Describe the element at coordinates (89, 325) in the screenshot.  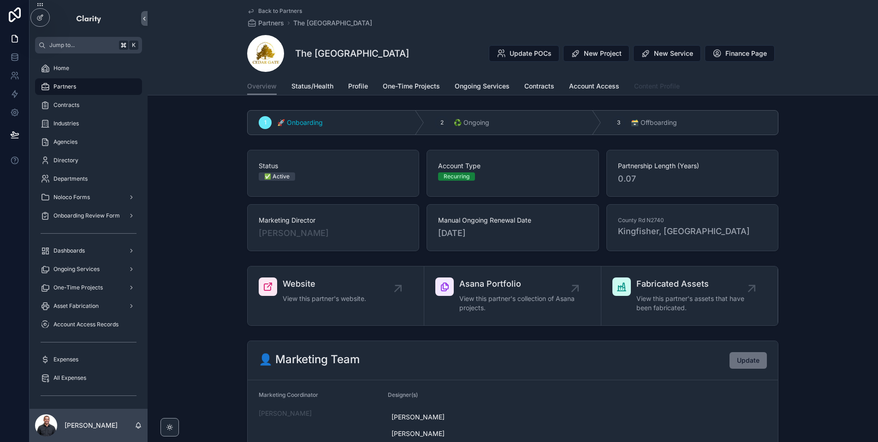
I see `a: Account Access Records` at that location.